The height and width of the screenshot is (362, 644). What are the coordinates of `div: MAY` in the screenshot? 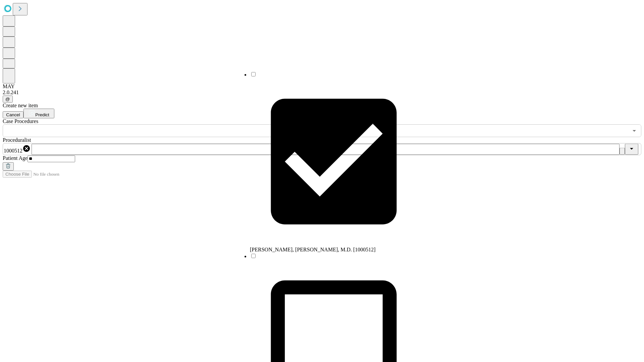 It's located at (322, 86).